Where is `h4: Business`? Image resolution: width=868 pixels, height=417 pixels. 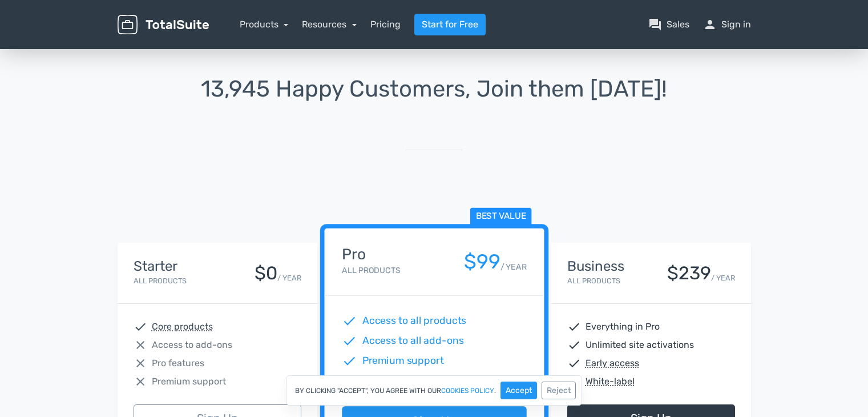
h4: Business is located at coordinates (596, 266).